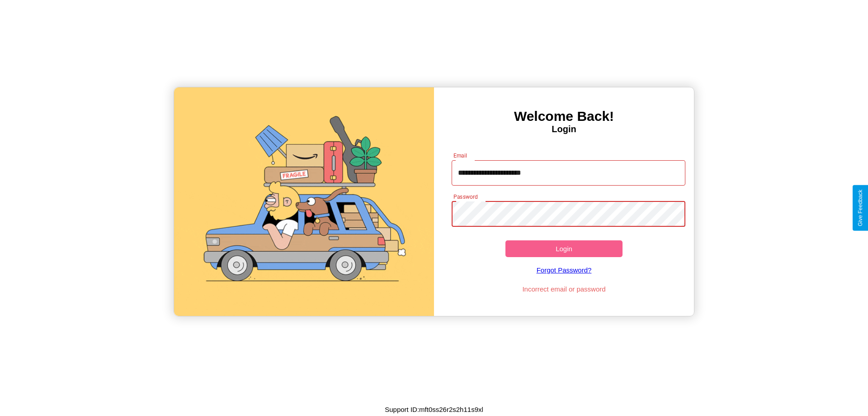 The height and width of the screenshot is (416, 868). What do you see at coordinates (564, 129) in the screenshot?
I see `h4: Login` at bounding box center [564, 129].